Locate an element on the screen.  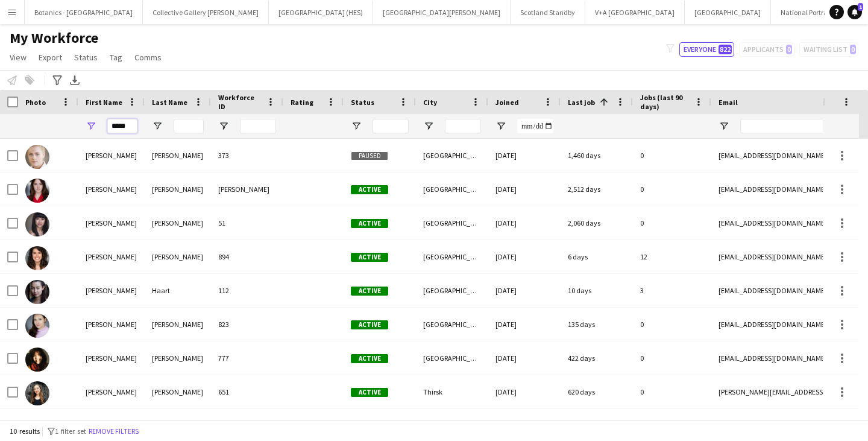
span: My Workforce is located at coordinates (54, 38).